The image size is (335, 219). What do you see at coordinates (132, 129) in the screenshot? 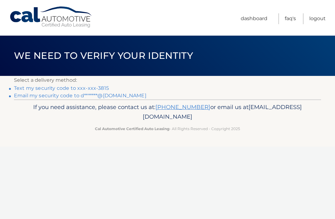
I see `strong: Cal Automotive Certified Auto Leasing` at bounding box center [132, 129].